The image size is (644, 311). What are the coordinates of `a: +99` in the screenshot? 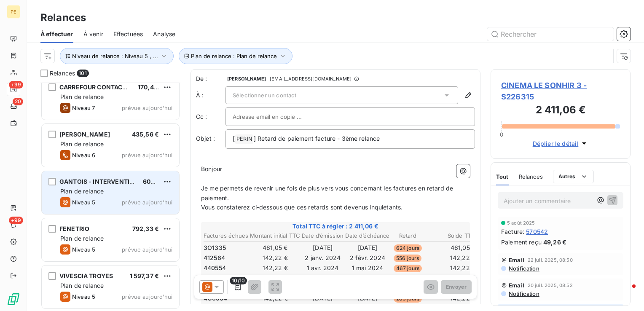 It's located at (13, 89).